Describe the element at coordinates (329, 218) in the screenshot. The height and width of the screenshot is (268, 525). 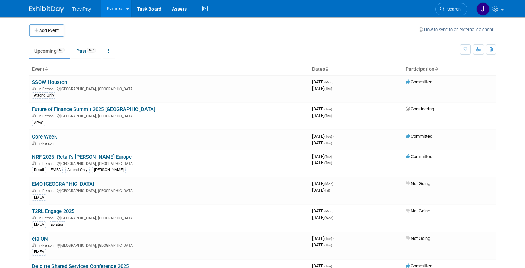
I see `span: (Wed)` at that location.